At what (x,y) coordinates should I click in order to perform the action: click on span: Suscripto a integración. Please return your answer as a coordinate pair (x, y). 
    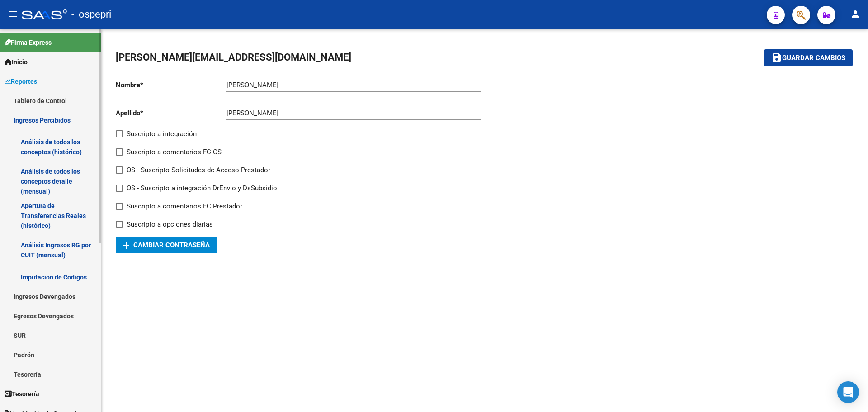
    Looking at the image, I should click on (161, 134).